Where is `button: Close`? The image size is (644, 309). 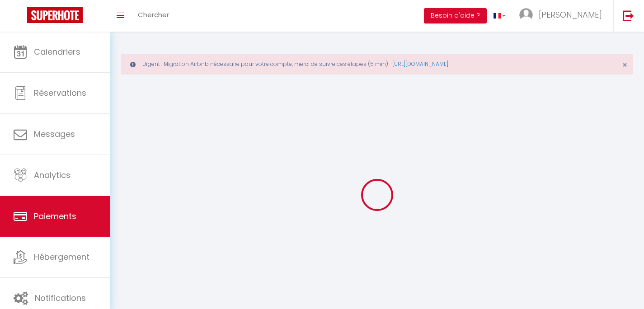 button: Close is located at coordinates (625, 65).